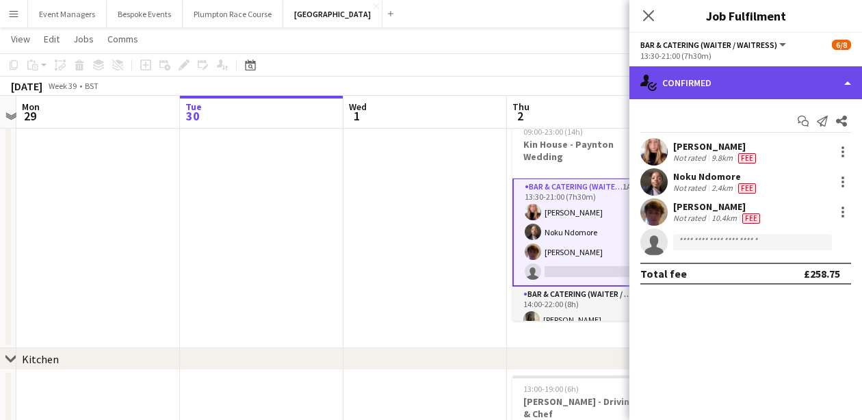 The width and height of the screenshot is (862, 420). I want to click on span: Tue, so click(194, 107).